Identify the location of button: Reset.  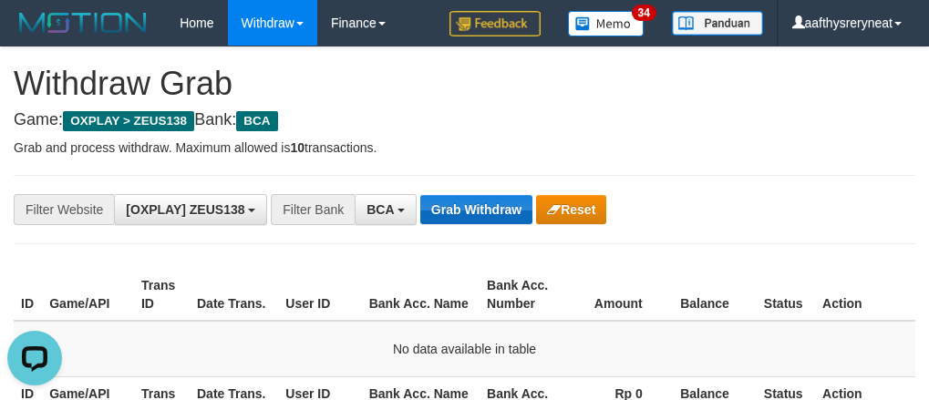
(571, 210).